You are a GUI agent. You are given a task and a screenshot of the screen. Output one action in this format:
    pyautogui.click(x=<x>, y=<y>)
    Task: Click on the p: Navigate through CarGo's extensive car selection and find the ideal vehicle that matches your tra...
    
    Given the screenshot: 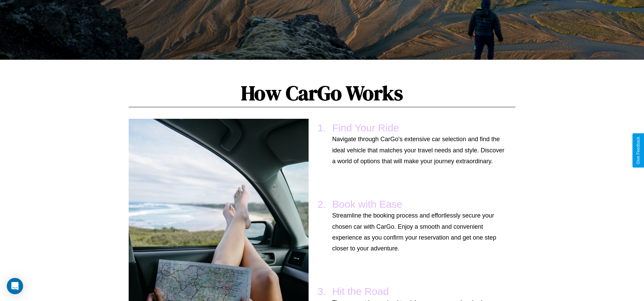 What is the action you would take?
    pyautogui.click(x=419, y=150)
    